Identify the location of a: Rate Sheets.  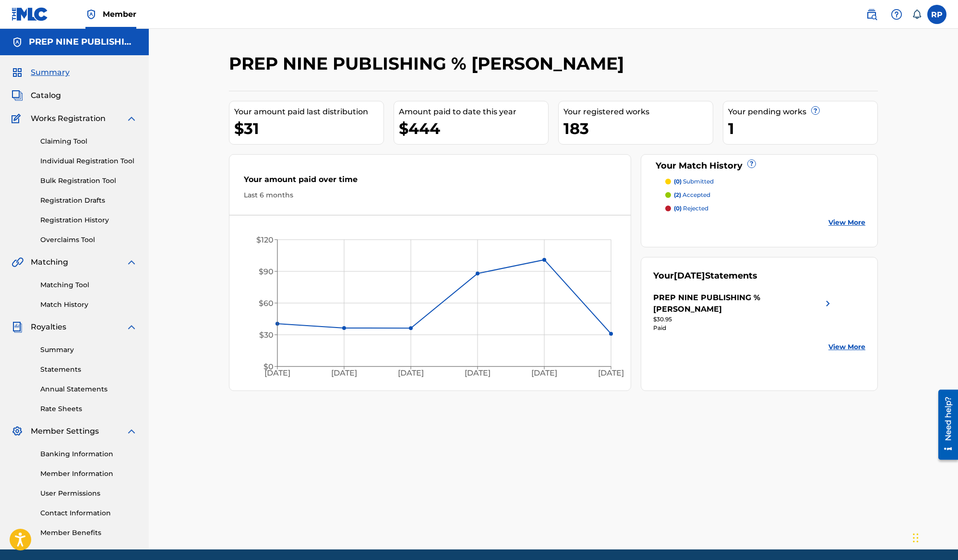
(89, 409).